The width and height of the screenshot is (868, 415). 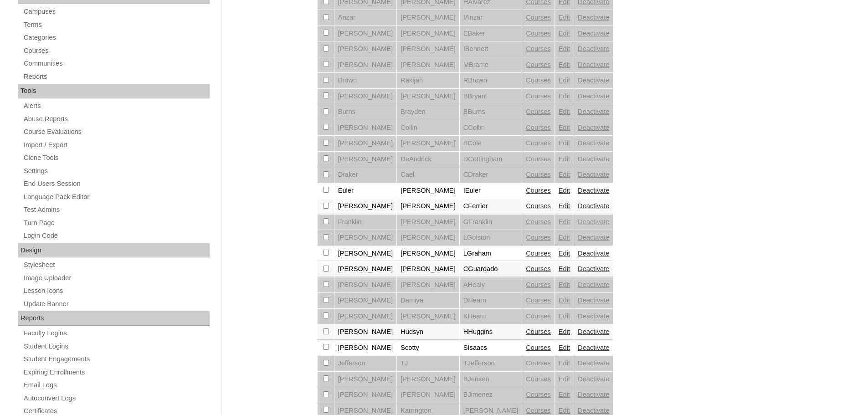 I want to click on td: LGraham, so click(x=491, y=254).